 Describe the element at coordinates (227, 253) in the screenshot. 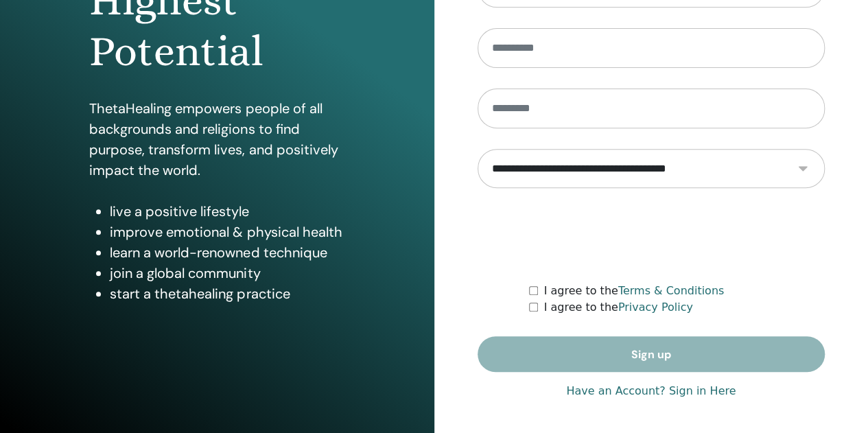

I see `li: learn a world-renowned technique` at that location.